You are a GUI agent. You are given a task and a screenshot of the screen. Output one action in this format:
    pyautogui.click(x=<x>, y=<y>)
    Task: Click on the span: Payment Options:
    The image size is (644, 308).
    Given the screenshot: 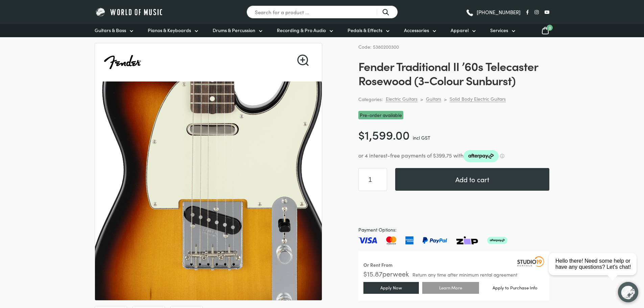 What is the action you would take?
    pyautogui.click(x=453, y=229)
    